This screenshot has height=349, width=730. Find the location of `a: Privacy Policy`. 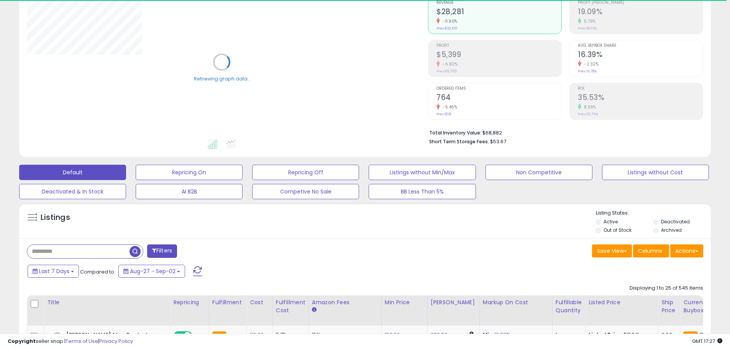

a: Privacy Policy is located at coordinates (116, 341).